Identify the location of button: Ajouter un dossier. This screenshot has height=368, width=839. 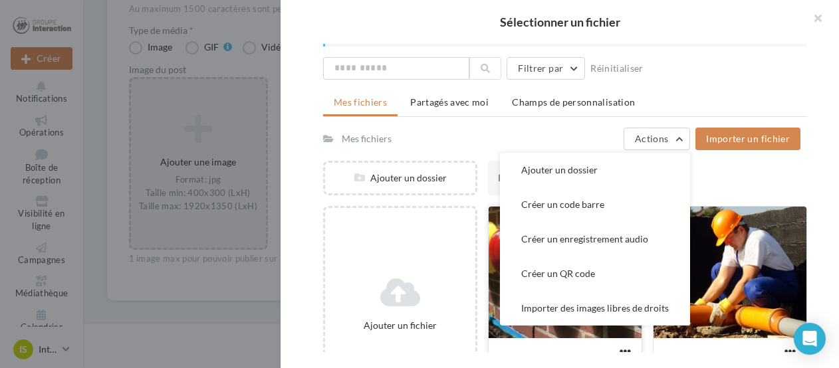
(595, 170).